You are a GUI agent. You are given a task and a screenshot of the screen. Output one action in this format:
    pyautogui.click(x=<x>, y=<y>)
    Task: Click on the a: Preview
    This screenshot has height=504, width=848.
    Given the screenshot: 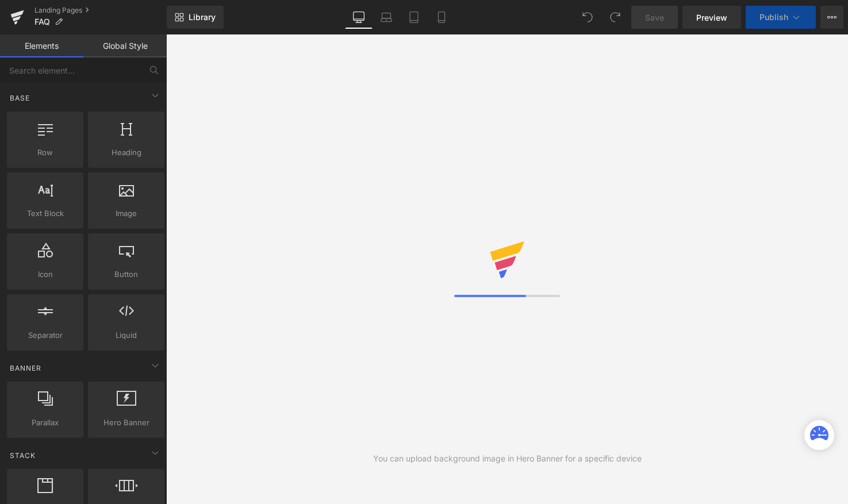 What is the action you would take?
    pyautogui.click(x=712, y=17)
    